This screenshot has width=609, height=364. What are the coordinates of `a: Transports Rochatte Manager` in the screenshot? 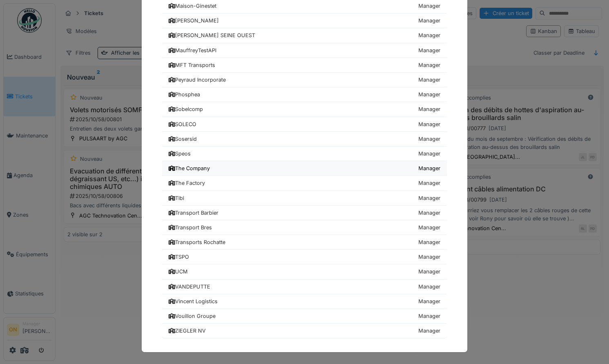 It's located at (305, 242).